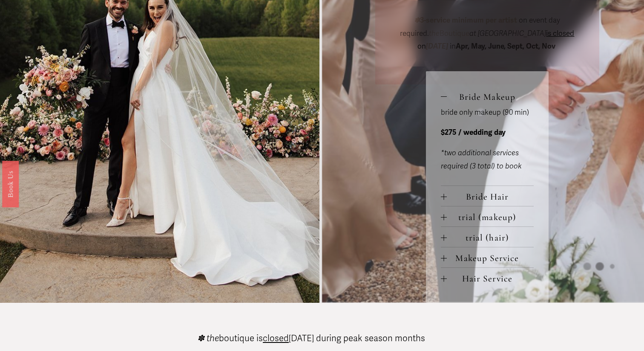  What do you see at coordinates (487, 112) in the screenshot?
I see `p: bride only makeup (90 min)` at bounding box center [487, 112].